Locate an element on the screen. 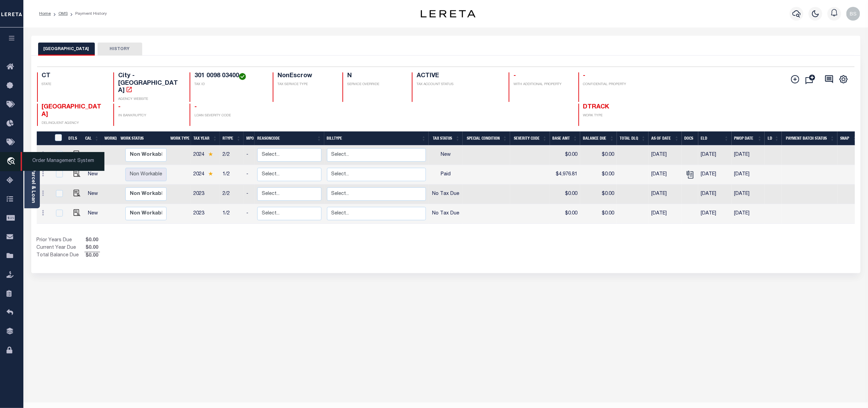 This screenshot has height=408, width=868. th: LD: activate to sort column ascending is located at coordinates (773, 138).